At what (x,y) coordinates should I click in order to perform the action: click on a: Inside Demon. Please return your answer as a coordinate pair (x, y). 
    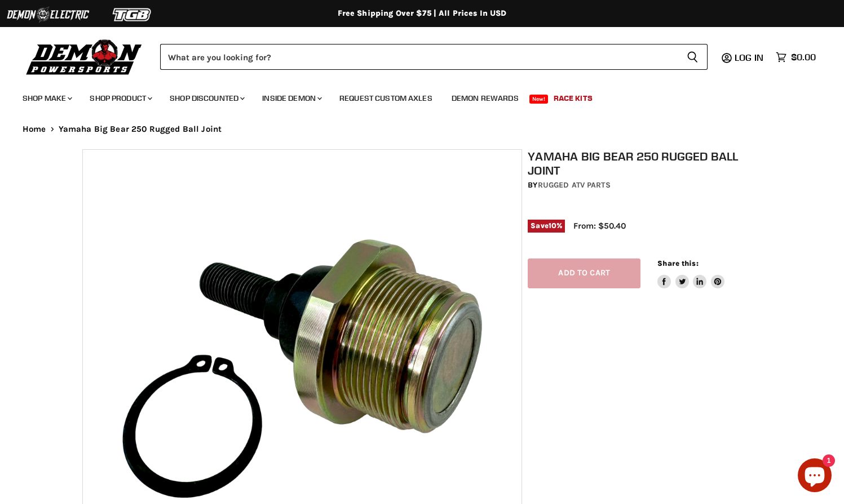
    Looking at the image, I should click on (290, 98).